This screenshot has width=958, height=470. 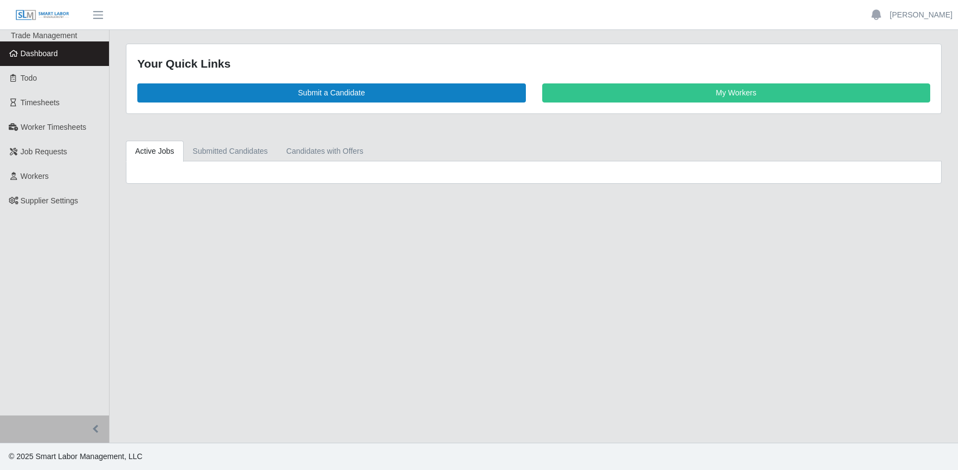 What do you see at coordinates (231, 151) in the screenshot?
I see `a: Submitted Candidates` at bounding box center [231, 151].